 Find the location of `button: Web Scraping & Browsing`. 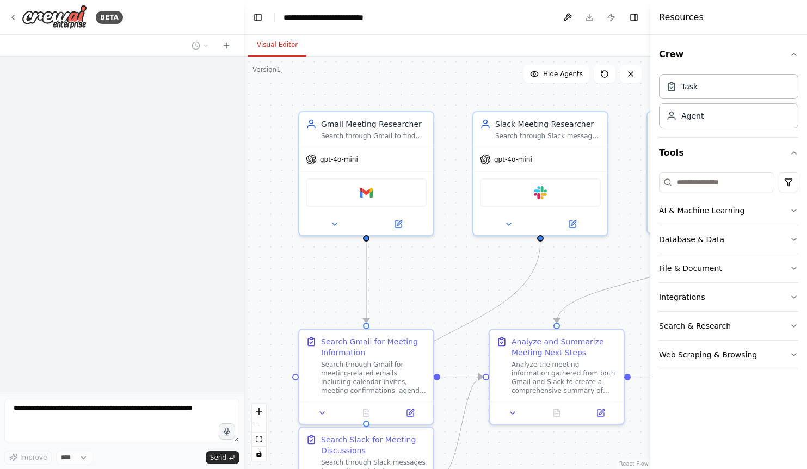

button: Web Scraping & Browsing is located at coordinates (728, 355).